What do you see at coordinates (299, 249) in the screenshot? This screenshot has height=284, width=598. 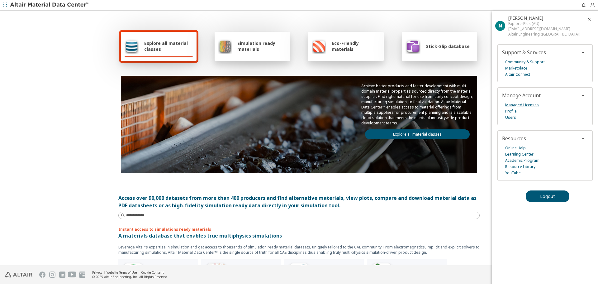 I see `p: Leverage Altair’s expertise in simulation and get access to thousands of simulation ready materia...` at bounding box center [299, 249].